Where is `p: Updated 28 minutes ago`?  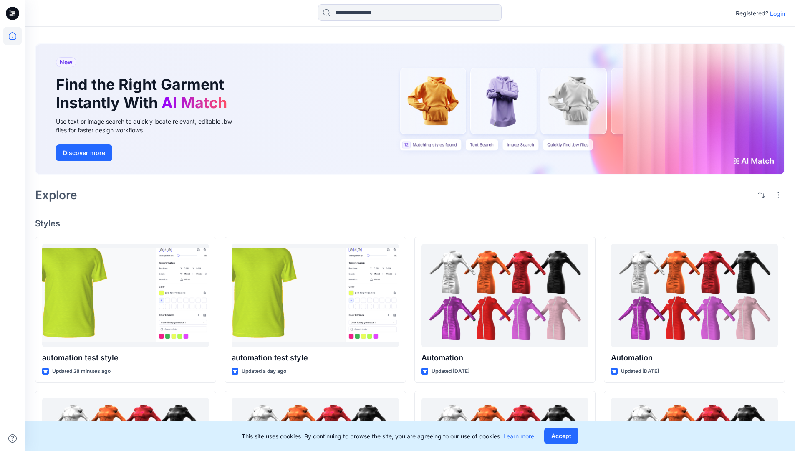 p: Updated 28 minutes ago is located at coordinates (81, 371).